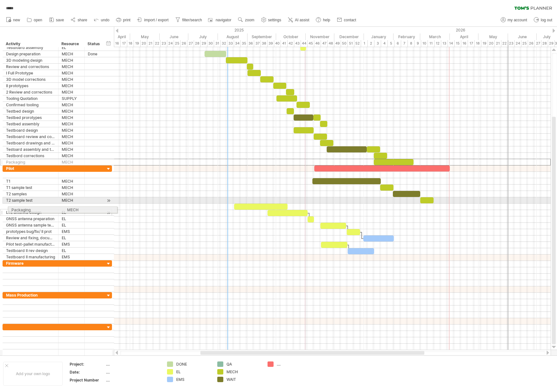 Image resolution: width=557 pixels, height=392 pixels. Describe the element at coordinates (257, 44) in the screenshot. I see `div: 37` at that location.